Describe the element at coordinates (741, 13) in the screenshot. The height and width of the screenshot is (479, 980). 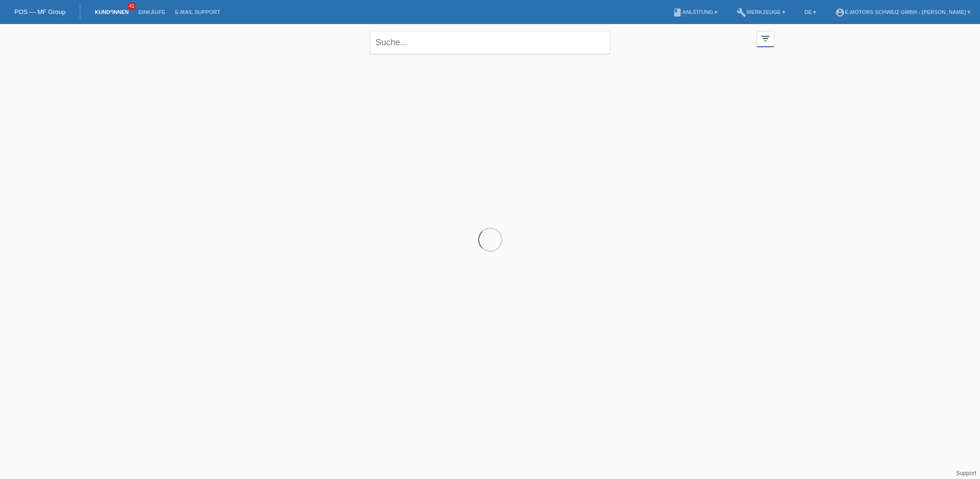
I see `i: build` at that location.